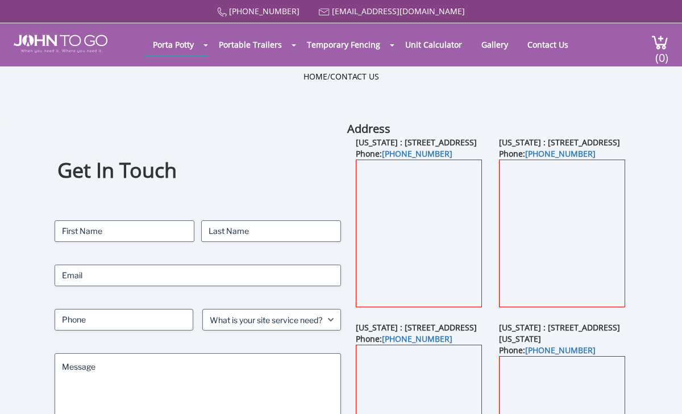 The width and height of the screenshot is (682, 414). Describe the element at coordinates (434, 44) in the screenshot. I see `a: Unit Calculator` at that location.